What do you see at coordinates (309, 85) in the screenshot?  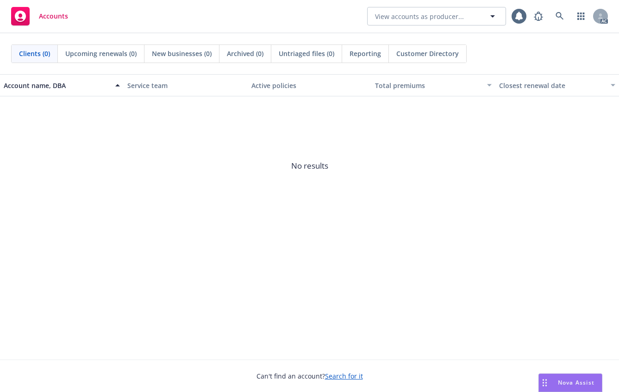 I see `button: Active policies` at bounding box center [309, 85].